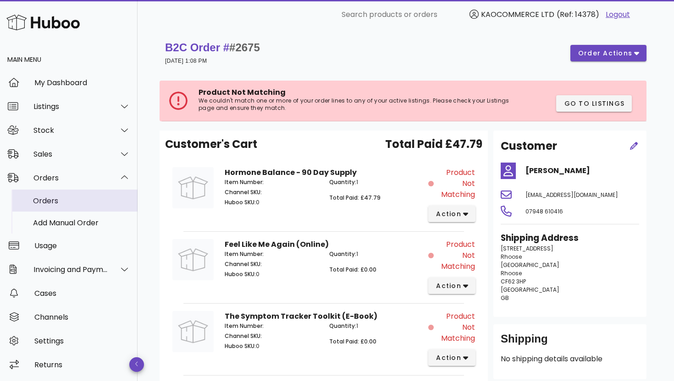 The height and width of the screenshot is (381, 674). Describe the element at coordinates (593, 104) in the screenshot. I see `span: Go to Listings` at that location.